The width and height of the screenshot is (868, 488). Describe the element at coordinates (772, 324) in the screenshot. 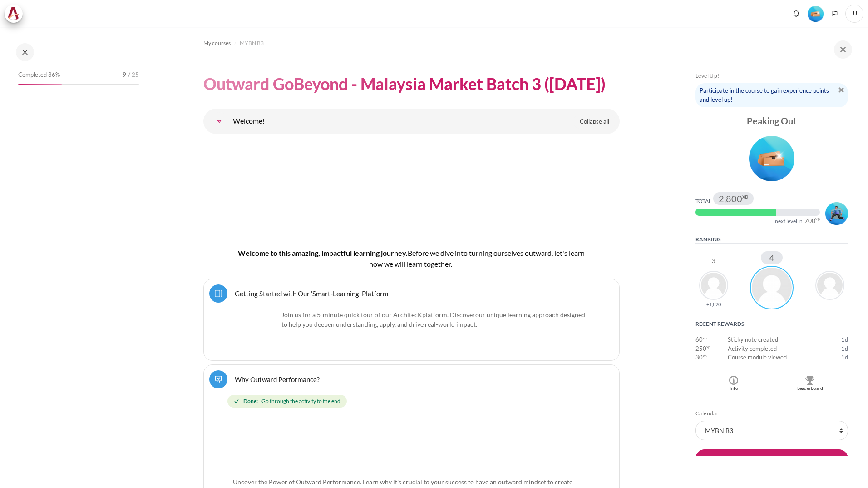

I see `h5: Recent rewards` at that location.